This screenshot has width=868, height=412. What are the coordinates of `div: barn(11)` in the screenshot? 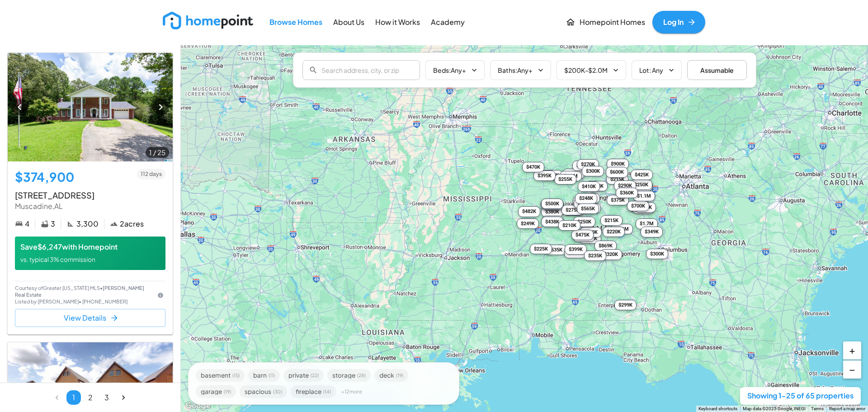 It's located at (264, 375).